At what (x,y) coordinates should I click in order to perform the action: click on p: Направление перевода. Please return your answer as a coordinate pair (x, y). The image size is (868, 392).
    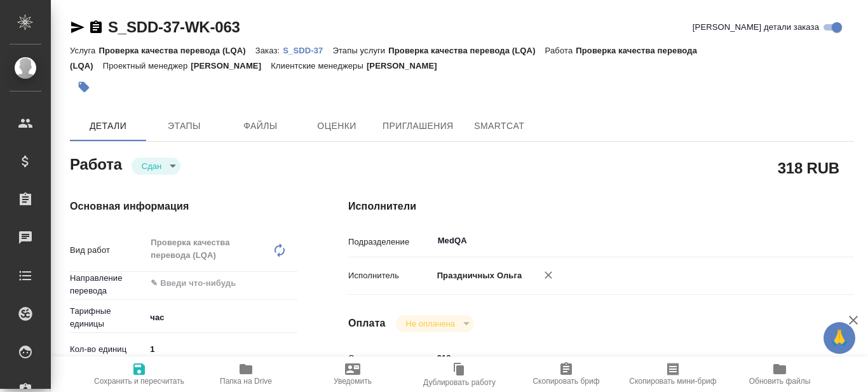
    Looking at the image, I should click on (107, 285).